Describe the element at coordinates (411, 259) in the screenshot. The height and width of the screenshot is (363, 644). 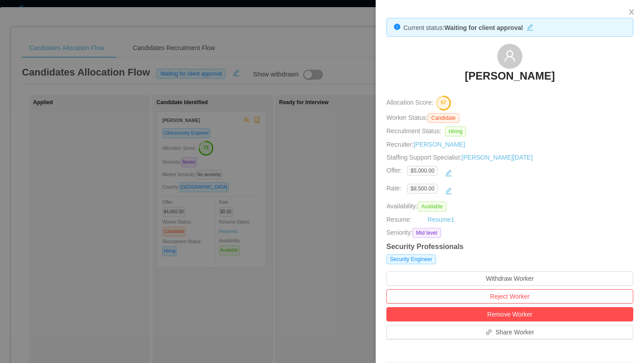
I see `span: Security Engineer` at that location.